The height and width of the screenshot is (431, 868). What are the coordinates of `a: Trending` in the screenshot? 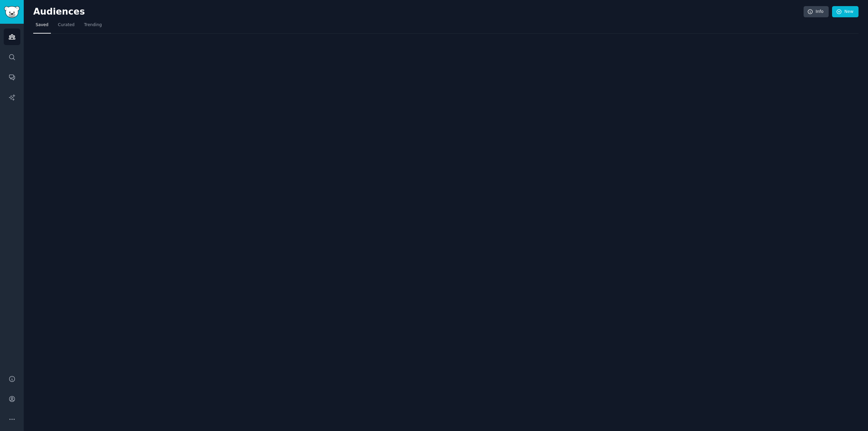 It's located at (93, 27).